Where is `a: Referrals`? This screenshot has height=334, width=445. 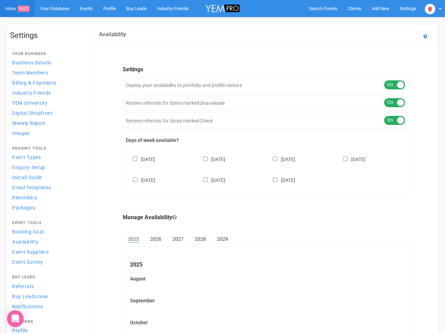
a: Referrals is located at coordinates (48, 286).